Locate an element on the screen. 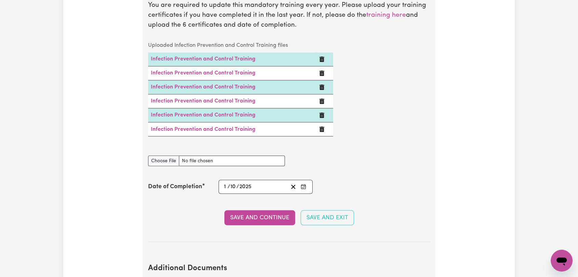 Image resolution: width=578 pixels, height=277 pixels. caption: Uploaded Infection Prevention and Control Training files is located at coordinates (240, 45).